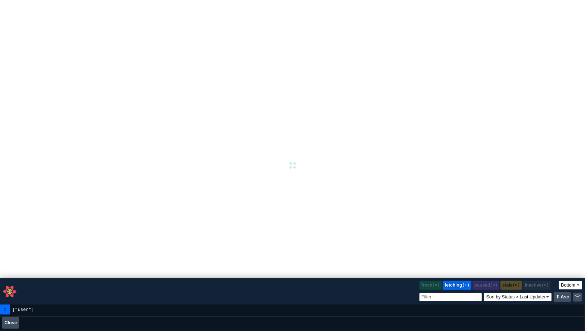 This screenshot has height=331, width=585. I want to click on button: ⬆ Asc, so click(562, 297).